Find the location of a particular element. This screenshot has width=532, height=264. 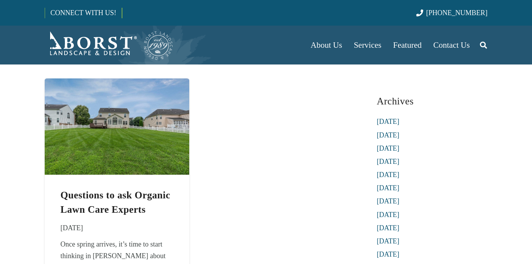

span: About Us is located at coordinates (326, 45).